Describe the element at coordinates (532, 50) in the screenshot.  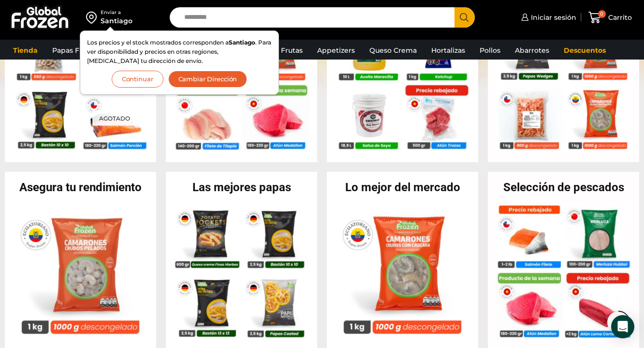
I see `a: Abarrotes` at that location.